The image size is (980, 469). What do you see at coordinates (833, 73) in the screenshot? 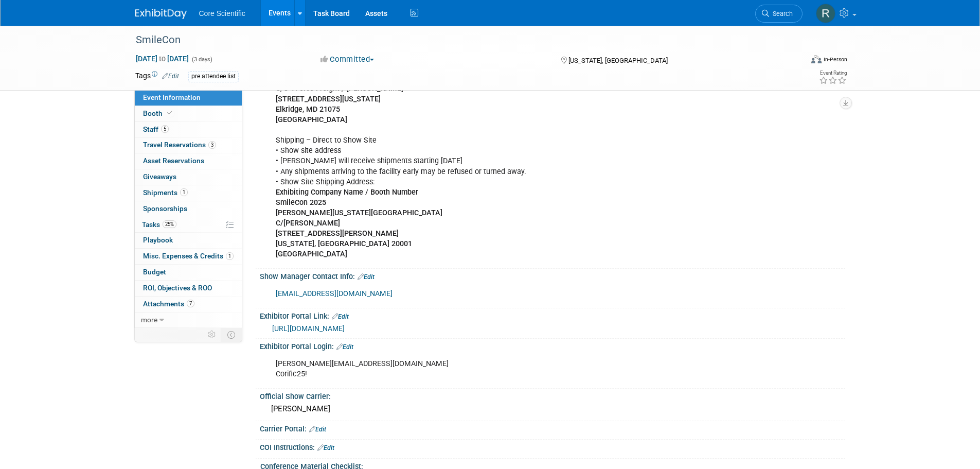
I see `div: Event Rating` at bounding box center [833, 73].